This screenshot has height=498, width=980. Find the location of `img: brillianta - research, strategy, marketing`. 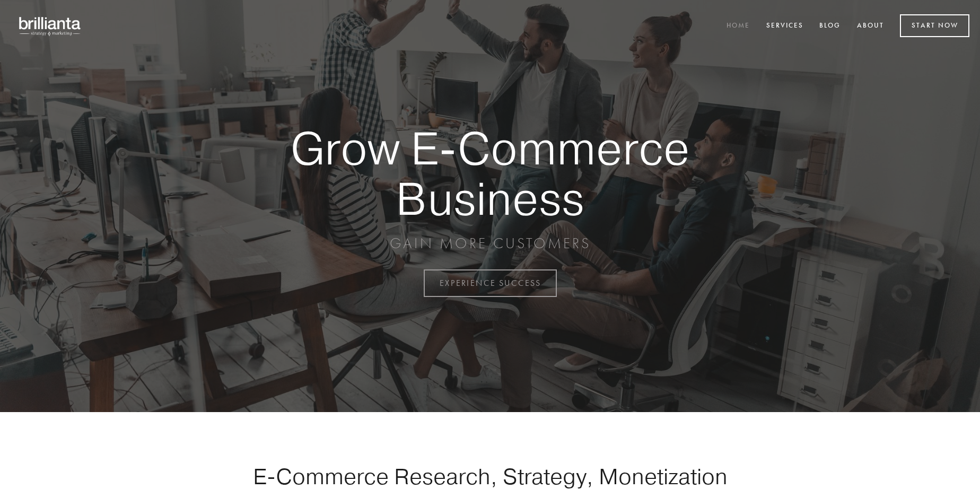

img: brillianta - research, strategy, marketing is located at coordinates (50, 26).